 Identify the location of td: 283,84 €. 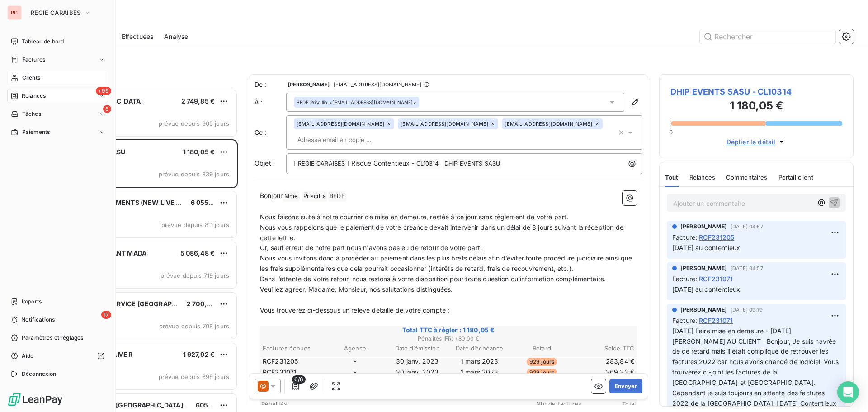
(604, 361).